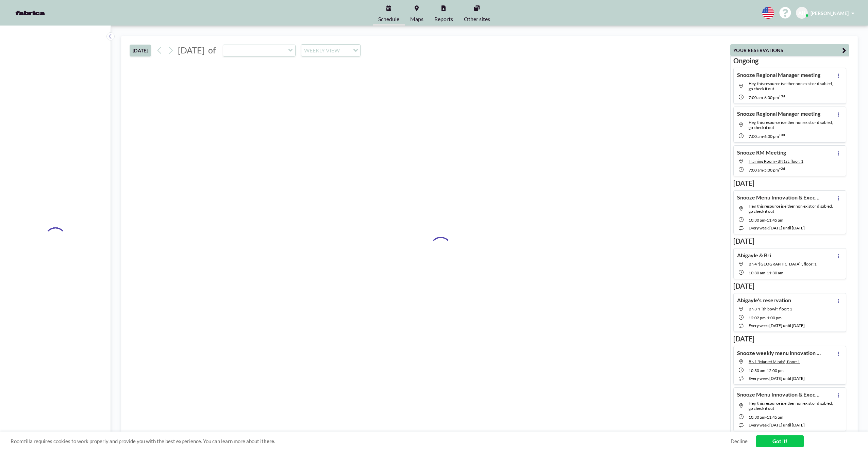  What do you see at coordinates (330, 50) in the screenshot?
I see `div: Search for option` at bounding box center [330, 50].